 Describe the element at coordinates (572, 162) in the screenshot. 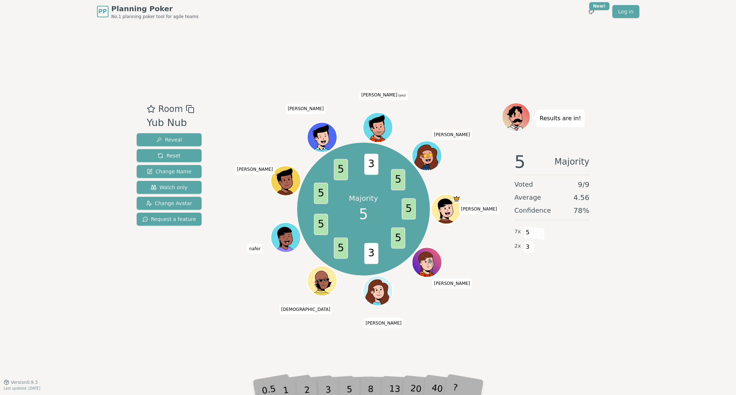

I see `span: Majority` at that location.